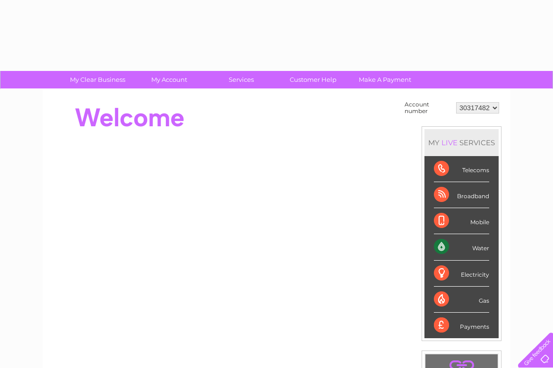 This screenshot has height=368, width=553. What do you see at coordinates (97, 79) in the screenshot?
I see `a: My Clear Business` at bounding box center [97, 79].